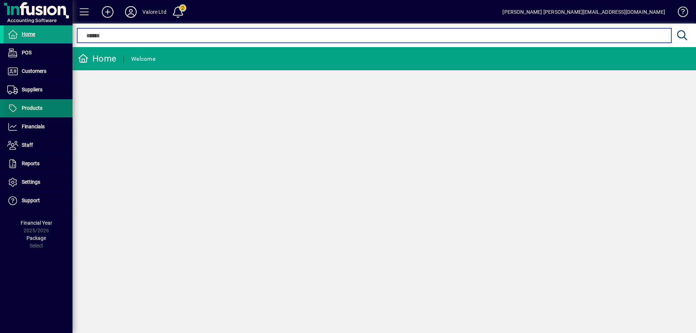 The height and width of the screenshot is (333, 696). I want to click on span: Financials, so click(33, 126).